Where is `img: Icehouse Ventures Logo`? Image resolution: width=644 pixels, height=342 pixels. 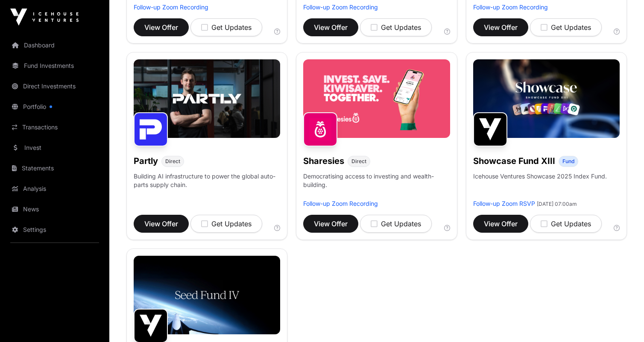 img: Icehouse Ventures Logo is located at coordinates (44, 17).